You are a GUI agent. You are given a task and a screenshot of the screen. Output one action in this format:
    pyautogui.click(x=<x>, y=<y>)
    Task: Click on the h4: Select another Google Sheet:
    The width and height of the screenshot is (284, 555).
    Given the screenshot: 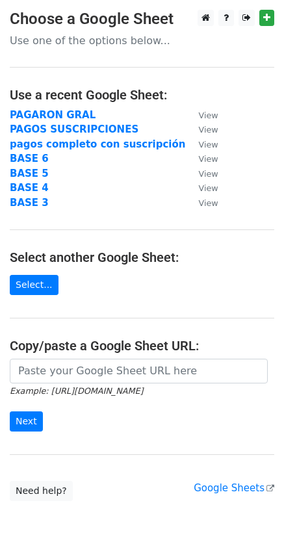 What is the action you would take?
    pyautogui.click(x=142, y=257)
    